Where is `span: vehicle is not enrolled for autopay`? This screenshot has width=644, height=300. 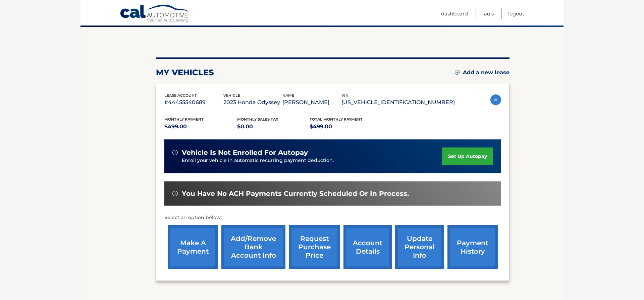
span: vehicle is not enrolled for autopay is located at coordinates (245, 153).